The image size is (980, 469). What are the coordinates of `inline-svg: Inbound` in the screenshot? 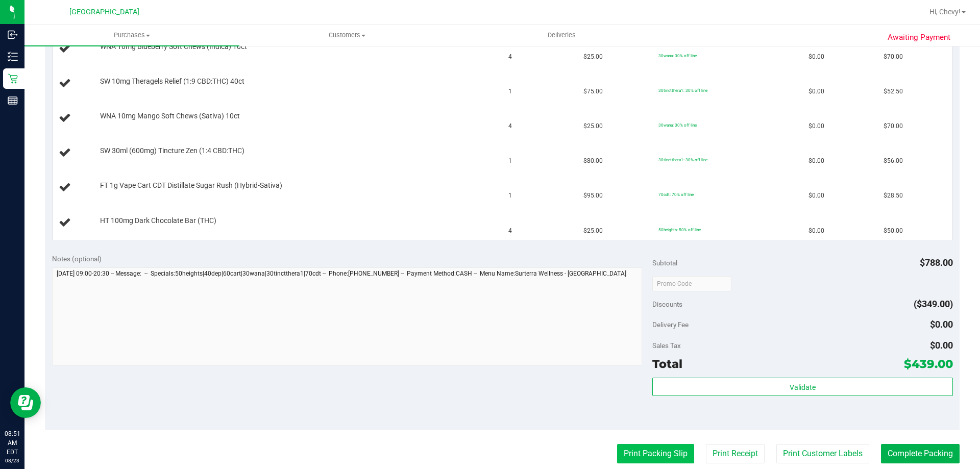 It's located at (13, 34).